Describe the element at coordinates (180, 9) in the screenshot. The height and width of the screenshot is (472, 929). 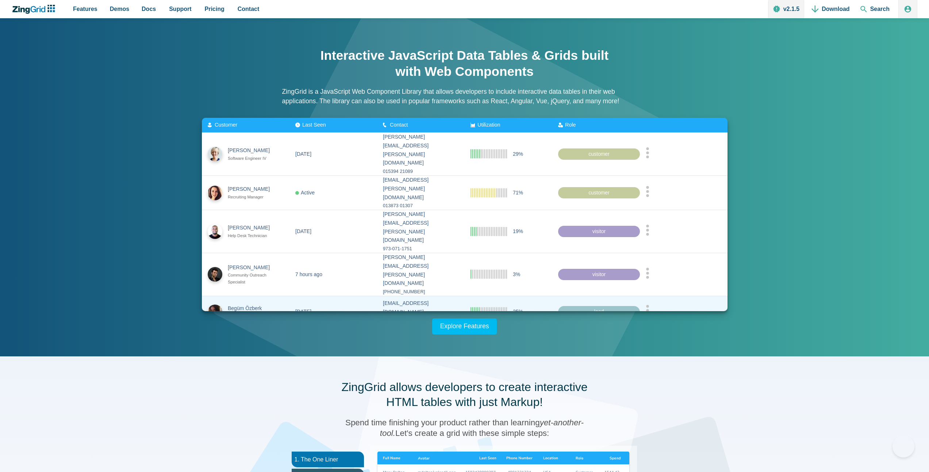
I see `span: Support` at that location.